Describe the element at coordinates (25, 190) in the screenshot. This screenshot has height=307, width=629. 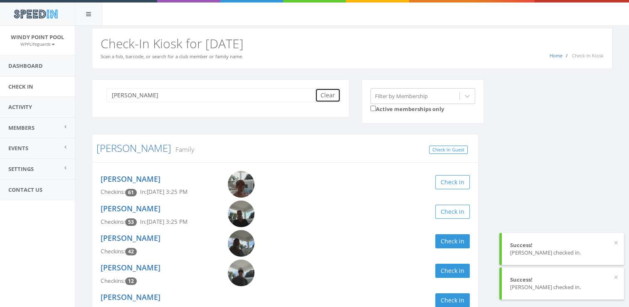
I see `span: Contact Us` at that location.